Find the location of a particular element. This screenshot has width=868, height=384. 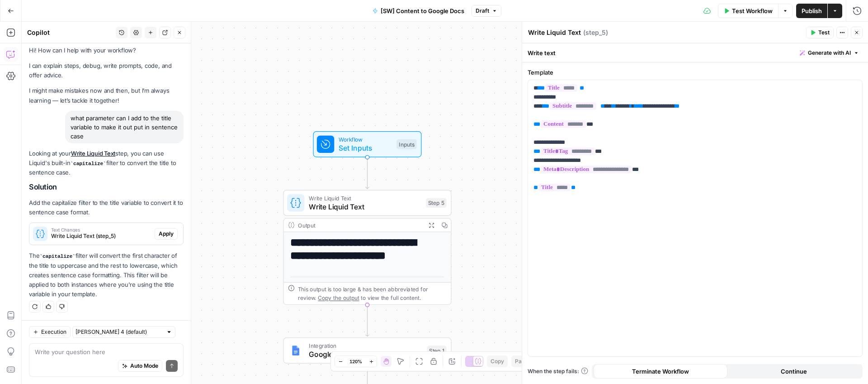

span: Google Docs Integration is located at coordinates (366, 354).